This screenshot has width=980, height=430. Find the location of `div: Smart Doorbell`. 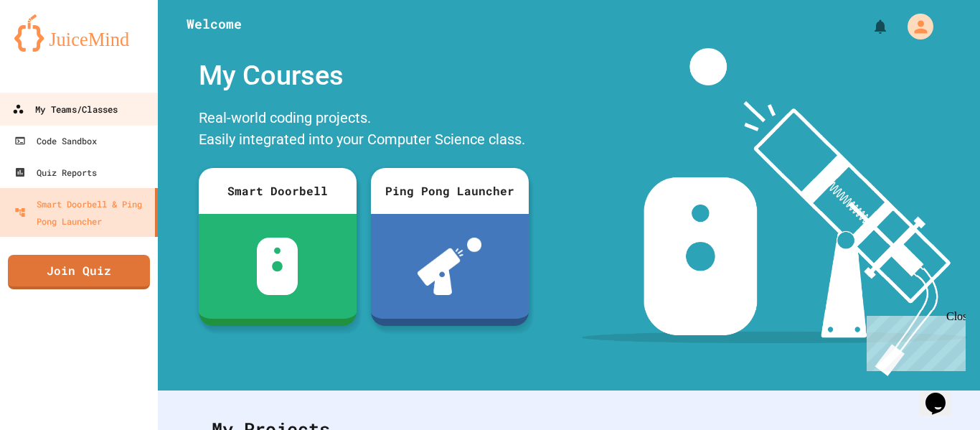

div: Smart Doorbell is located at coordinates (277, 191).